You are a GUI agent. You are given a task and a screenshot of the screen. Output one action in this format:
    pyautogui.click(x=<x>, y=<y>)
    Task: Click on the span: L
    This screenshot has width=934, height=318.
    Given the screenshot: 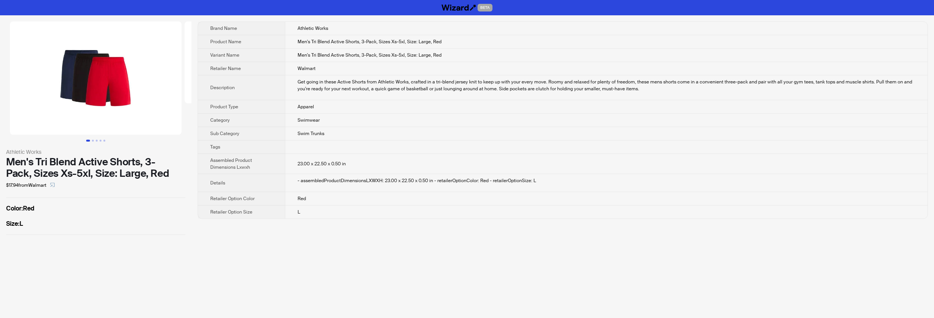 What is the action you would take?
    pyautogui.click(x=299, y=212)
    